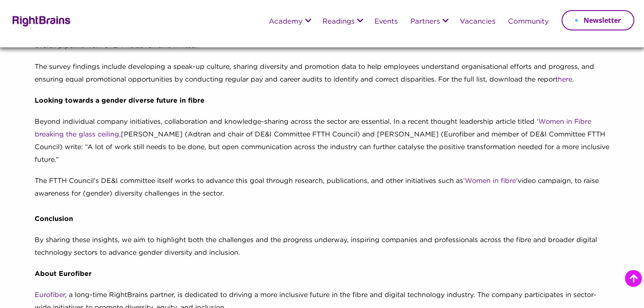 This screenshot has height=308, width=644. I want to click on a: here, so click(565, 79).